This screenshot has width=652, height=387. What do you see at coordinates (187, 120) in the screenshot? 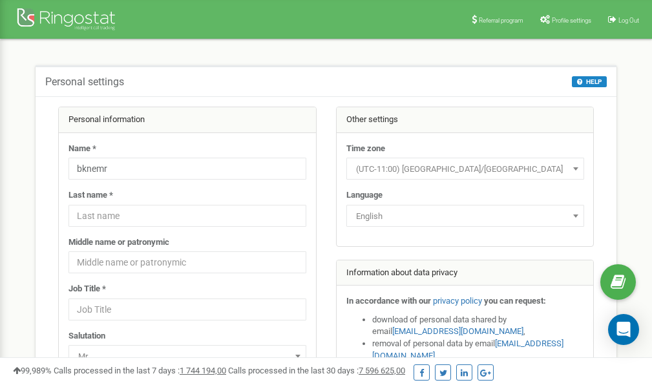
I see `div: Personal information` at bounding box center [187, 120].